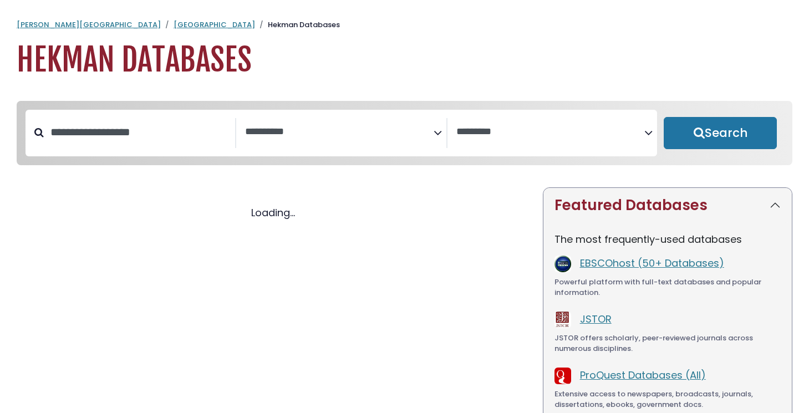  I want to click on li: Hekman Databases, so click(297, 25).